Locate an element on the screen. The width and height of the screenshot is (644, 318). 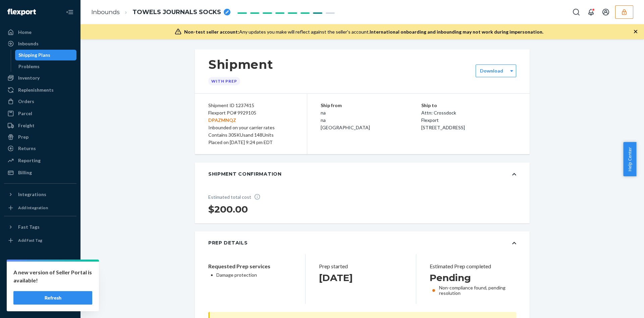
div: Freight is located at coordinates (26, 126).